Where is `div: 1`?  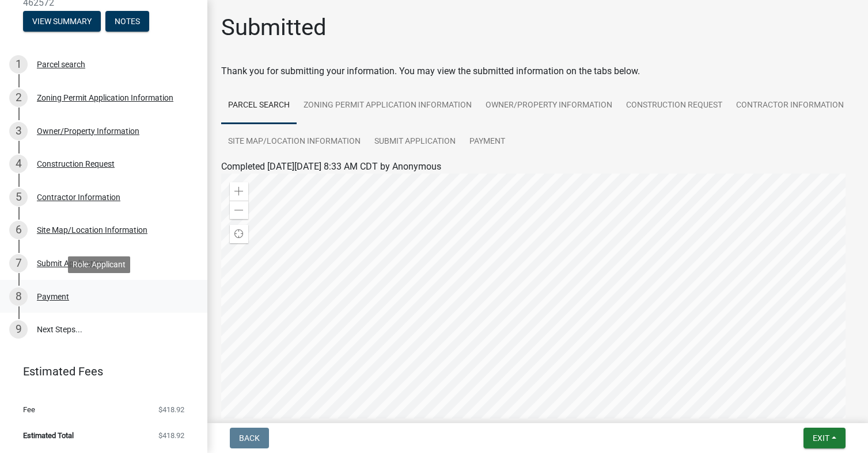
div: 1 is located at coordinates (19, 64).